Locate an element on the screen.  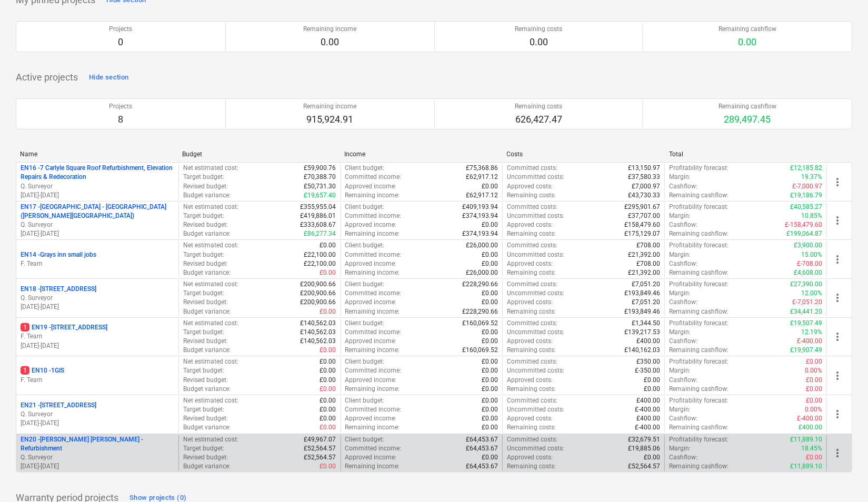
p: 0.00% is located at coordinates (813, 409).